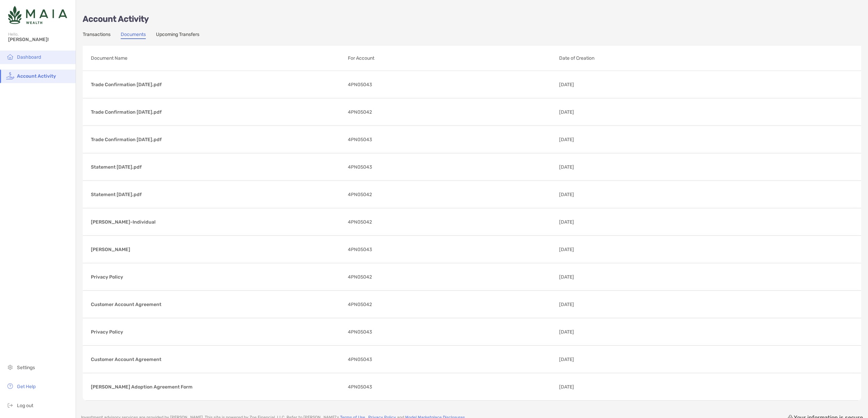  Describe the element at coordinates (450, 58) in the screenshot. I see `p: For Account` at that location.